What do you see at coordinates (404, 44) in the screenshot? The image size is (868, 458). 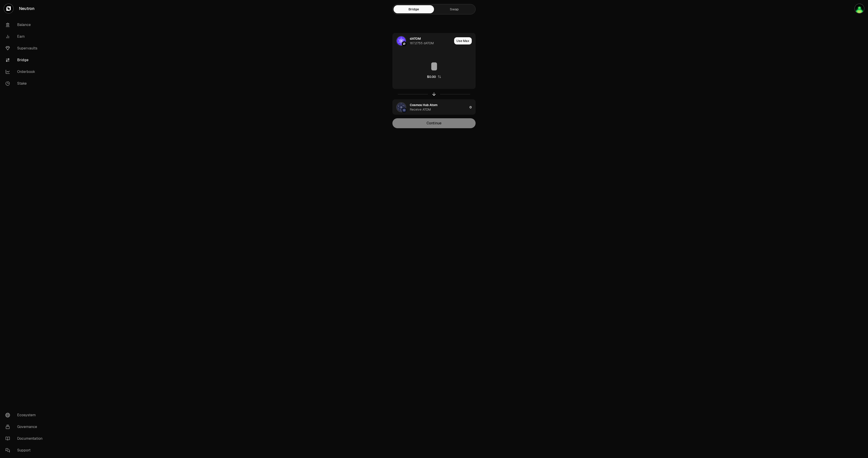 I see `img: Neutron Logo` at bounding box center [404, 44].